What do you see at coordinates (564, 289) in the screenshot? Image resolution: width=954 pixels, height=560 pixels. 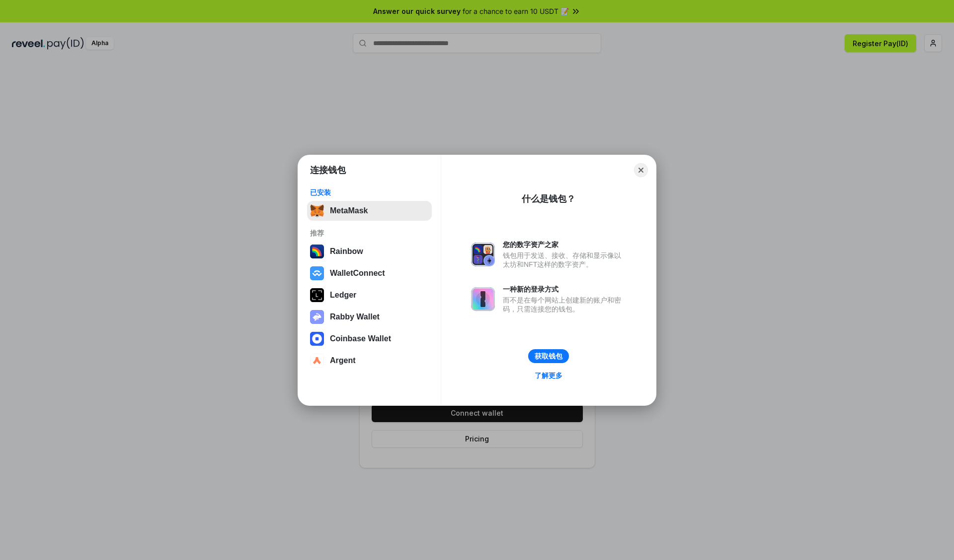 I see `div: 一种新的登录方式` at bounding box center [564, 289].